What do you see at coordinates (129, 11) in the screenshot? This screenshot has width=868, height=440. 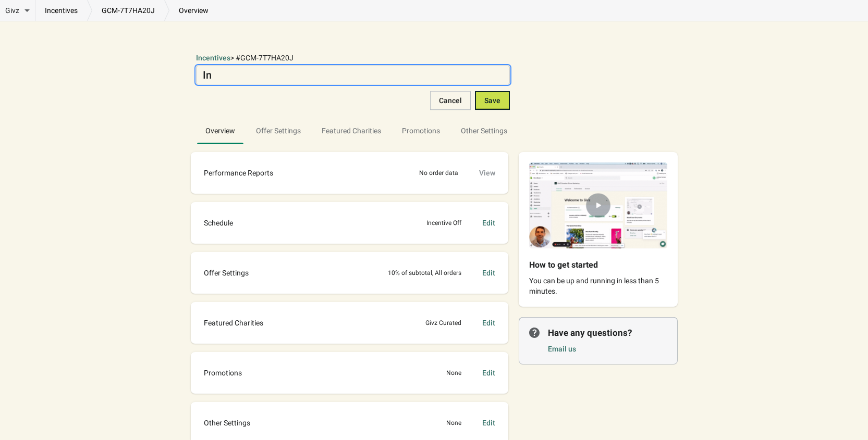 I see `a: GCM-7T7HA20J` at bounding box center [129, 11].